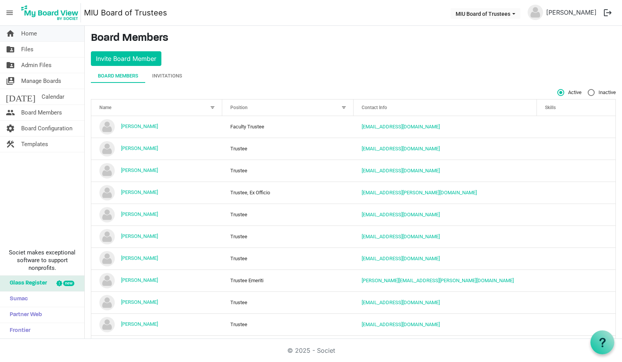  What do you see at coordinates (126, 13) in the screenshot?
I see `a: MIU Board of Trustees` at bounding box center [126, 13].